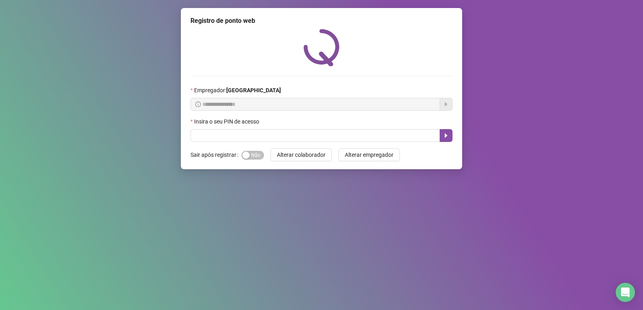 This screenshot has height=310, width=643. Describe the element at coordinates (321, 21) in the screenshot. I see `div: Registro de ponto web` at that location.